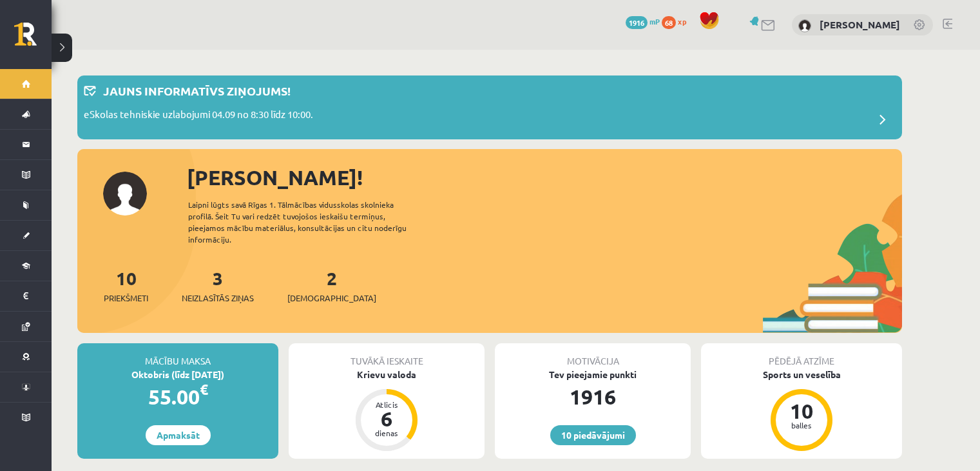 The height and width of the screenshot is (471, 980). I want to click on a: 68 xp, so click(678, 21).